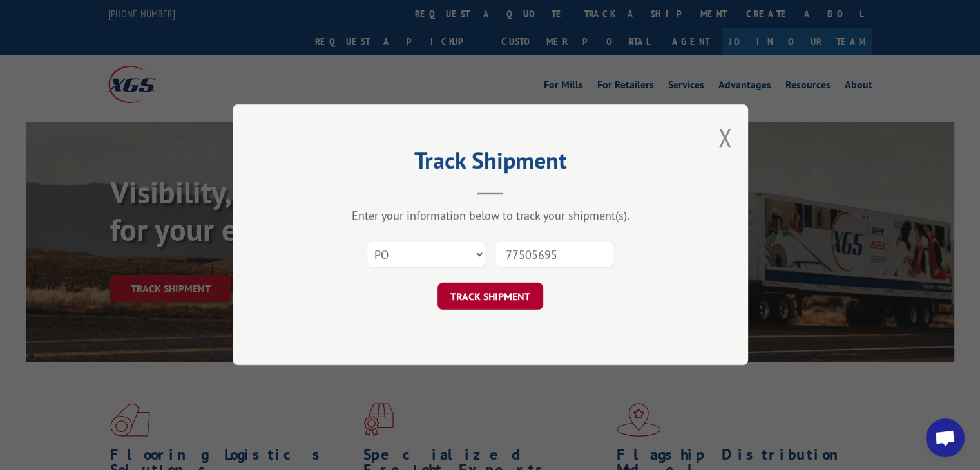 The height and width of the screenshot is (470, 980). Describe the element at coordinates (490, 216) in the screenshot. I see `div: Enter your information below to track your shipment(s).` at that location.